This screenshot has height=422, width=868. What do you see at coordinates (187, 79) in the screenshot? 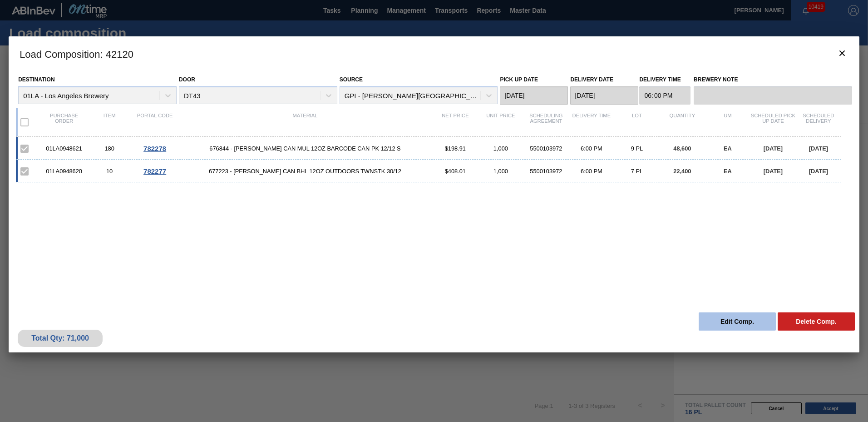
I see `label: Door` at bounding box center [187, 79].